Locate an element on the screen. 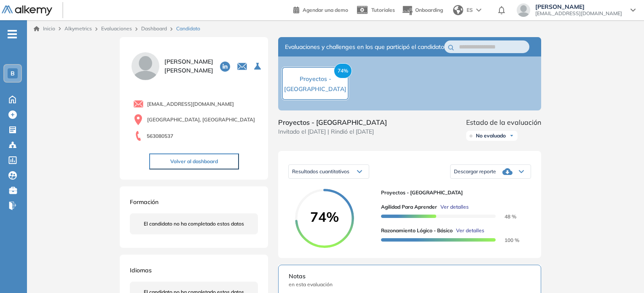  a: Dashboard is located at coordinates (154, 28).